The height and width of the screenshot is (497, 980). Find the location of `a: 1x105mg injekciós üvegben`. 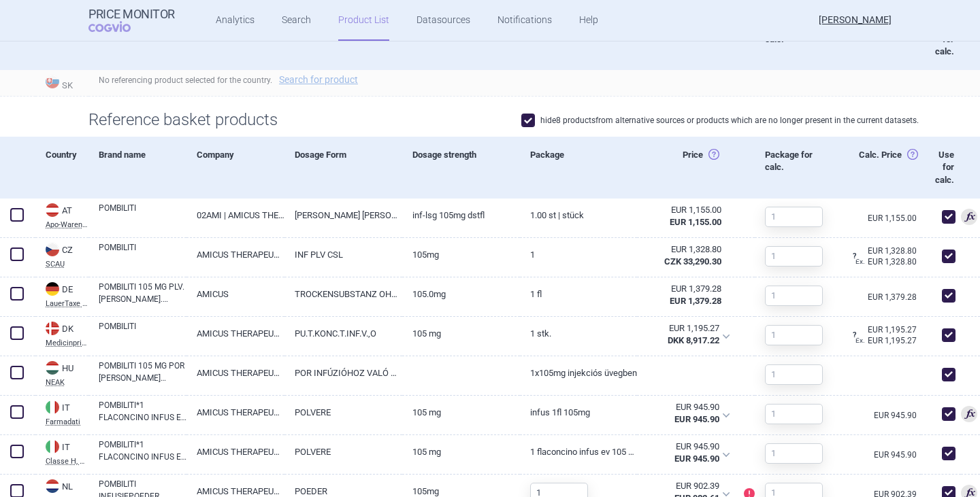

a: 1x105mg injekciós üvegben is located at coordinates (579, 373).